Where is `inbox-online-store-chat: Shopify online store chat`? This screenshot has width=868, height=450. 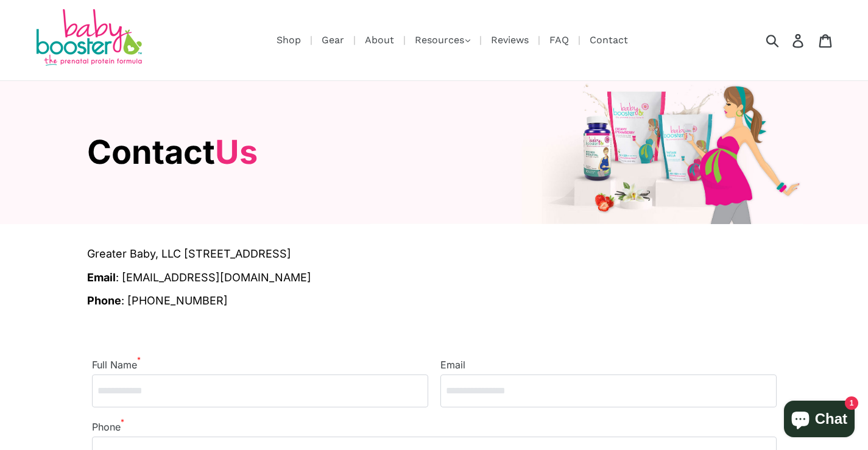
inbox-online-store-chat: Shopify online store chat is located at coordinates (819, 420).